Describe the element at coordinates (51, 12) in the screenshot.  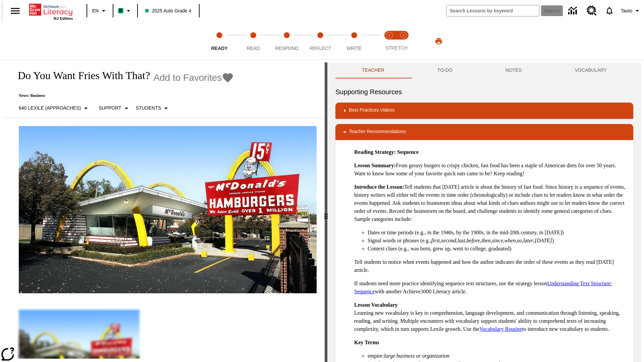
I see `div: Home` at that location.